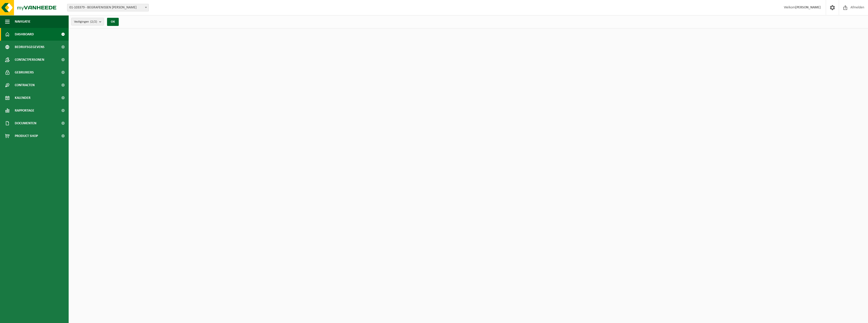 This screenshot has height=323, width=868. What do you see at coordinates (22, 22) in the screenshot?
I see `span: Navigatie` at bounding box center [22, 22].